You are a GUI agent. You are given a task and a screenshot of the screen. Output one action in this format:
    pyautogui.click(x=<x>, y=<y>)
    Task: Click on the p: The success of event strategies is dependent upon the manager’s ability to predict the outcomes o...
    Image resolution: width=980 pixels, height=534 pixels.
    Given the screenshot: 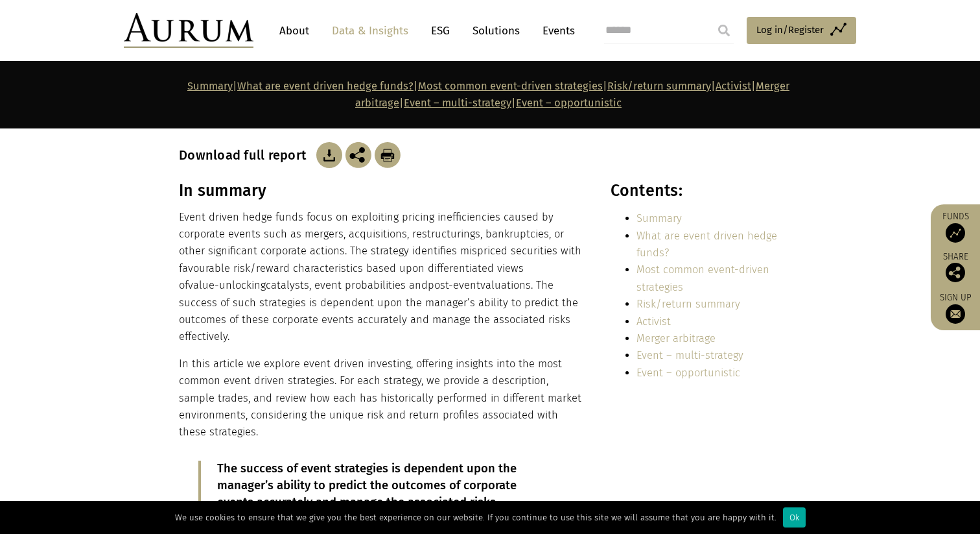 What is the action you would take?
    pyautogui.click(x=382, y=494)
    